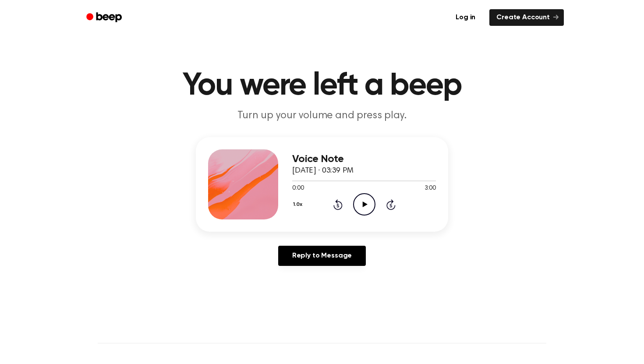 This screenshot has width=644, height=364. I want to click on a: Reply to Message, so click(322, 256).